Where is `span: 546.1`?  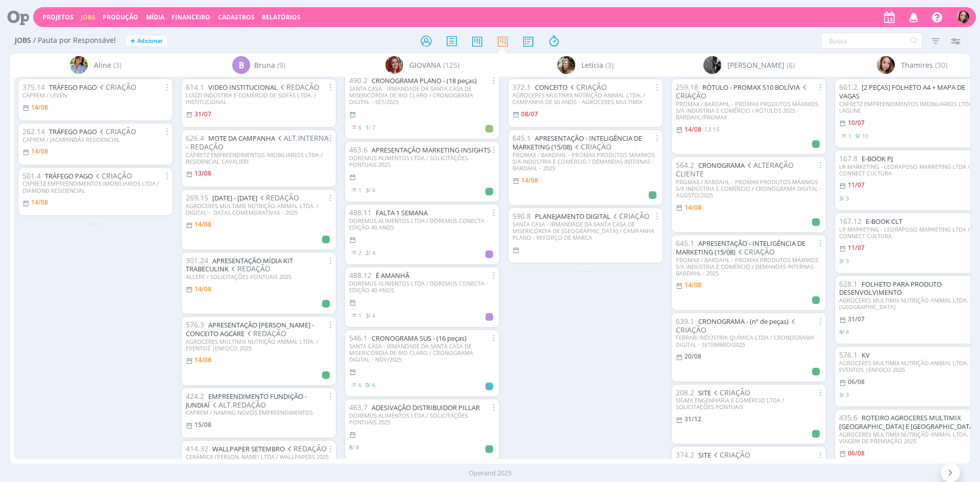 span: 546.1 is located at coordinates (358, 338).